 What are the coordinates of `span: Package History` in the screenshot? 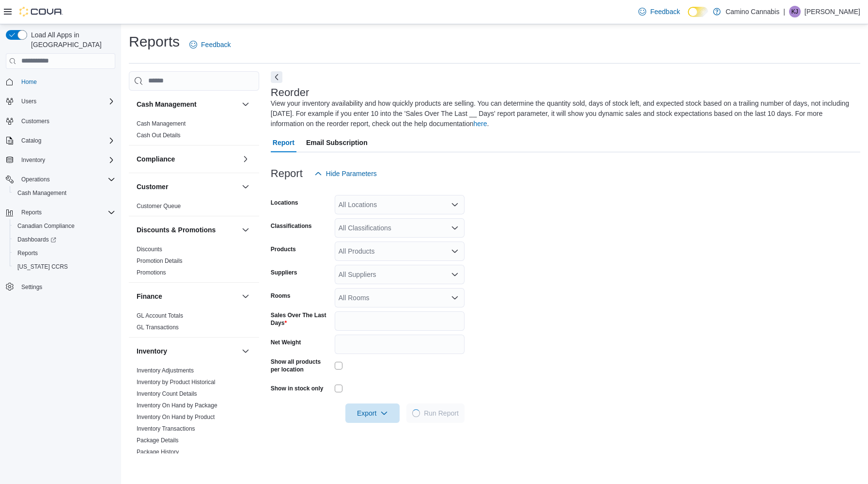 It's located at (158, 452).